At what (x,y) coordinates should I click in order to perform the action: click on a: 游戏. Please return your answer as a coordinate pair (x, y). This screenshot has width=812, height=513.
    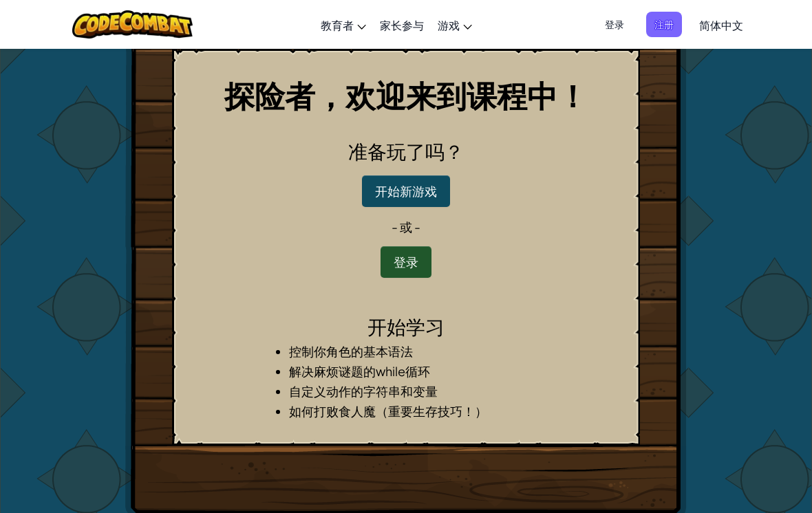
    Looking at the image, I should click on (455, 25).